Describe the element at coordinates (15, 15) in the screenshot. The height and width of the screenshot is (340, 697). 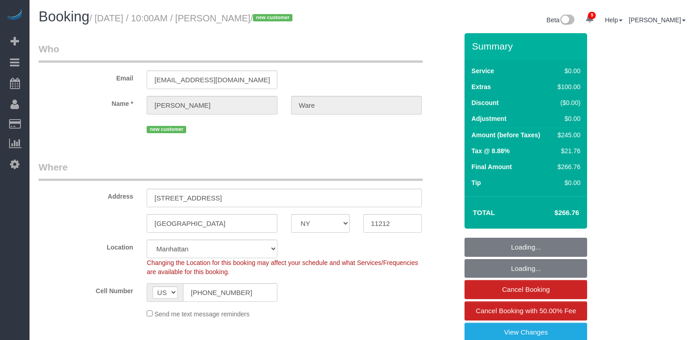
I see `a: Automaid Logo` at that location.